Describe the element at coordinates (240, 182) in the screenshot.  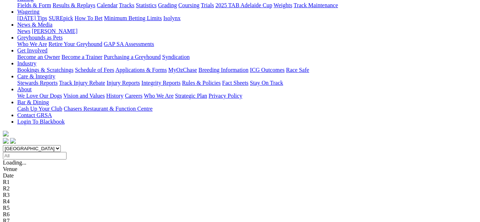
I see `div: R1` at that location.